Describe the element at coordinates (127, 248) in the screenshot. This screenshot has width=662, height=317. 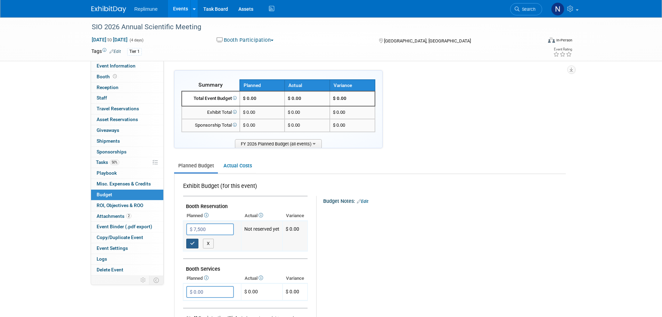
I see `a: Event Settings` at that location.